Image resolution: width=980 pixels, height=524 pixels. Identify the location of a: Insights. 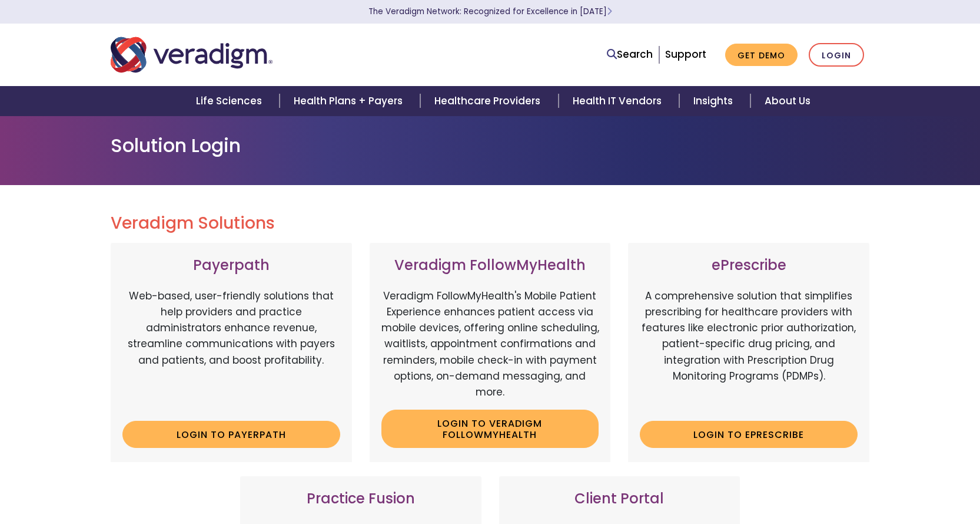
(715, 101).